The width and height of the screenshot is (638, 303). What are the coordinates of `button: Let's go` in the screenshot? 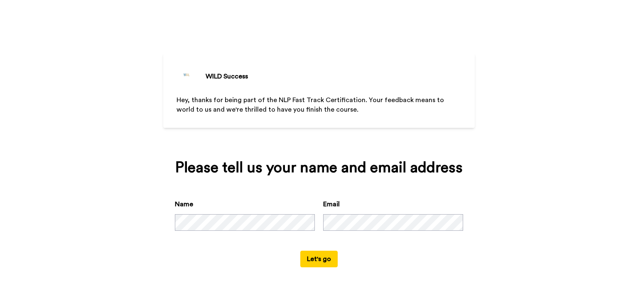 It's located at (319, 259).